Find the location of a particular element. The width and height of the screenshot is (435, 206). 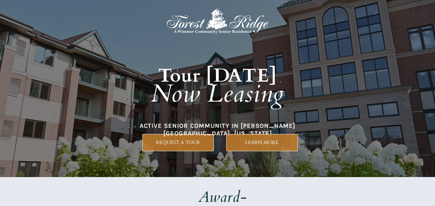

a: REQUEST A TOUR is located at coordinates (178, 143).